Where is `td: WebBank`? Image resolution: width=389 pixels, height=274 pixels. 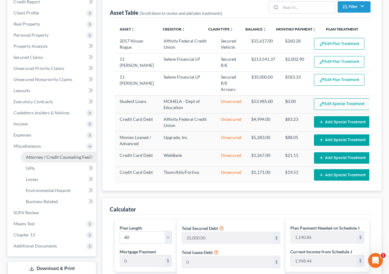 td: WebBank is located at coordinates (187, 158).